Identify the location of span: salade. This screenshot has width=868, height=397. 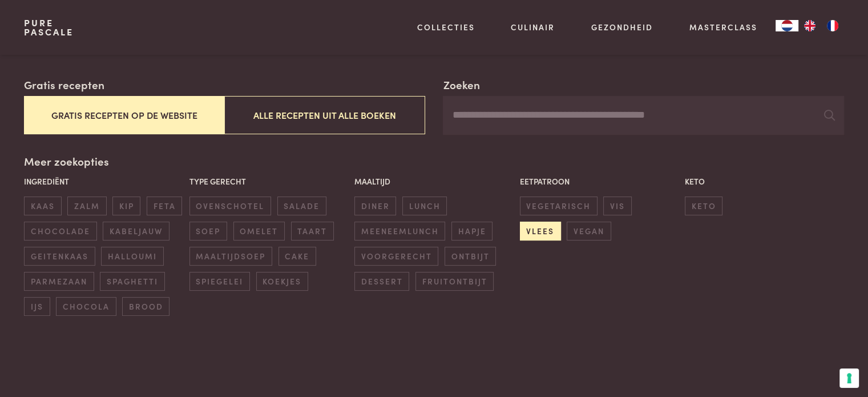
(302, 205).